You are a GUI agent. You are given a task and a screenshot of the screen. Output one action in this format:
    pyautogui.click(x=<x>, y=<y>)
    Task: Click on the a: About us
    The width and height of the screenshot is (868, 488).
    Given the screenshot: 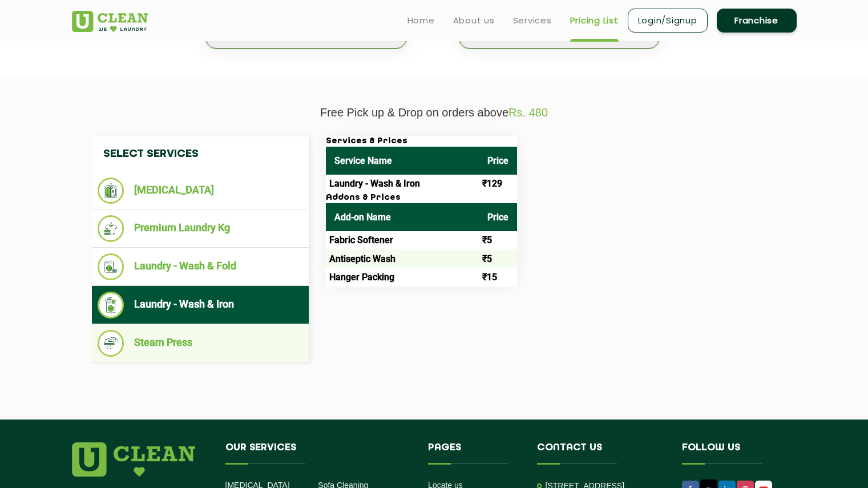 What is the action you would take?
    pyautogui.click(x=474, y=20)
    